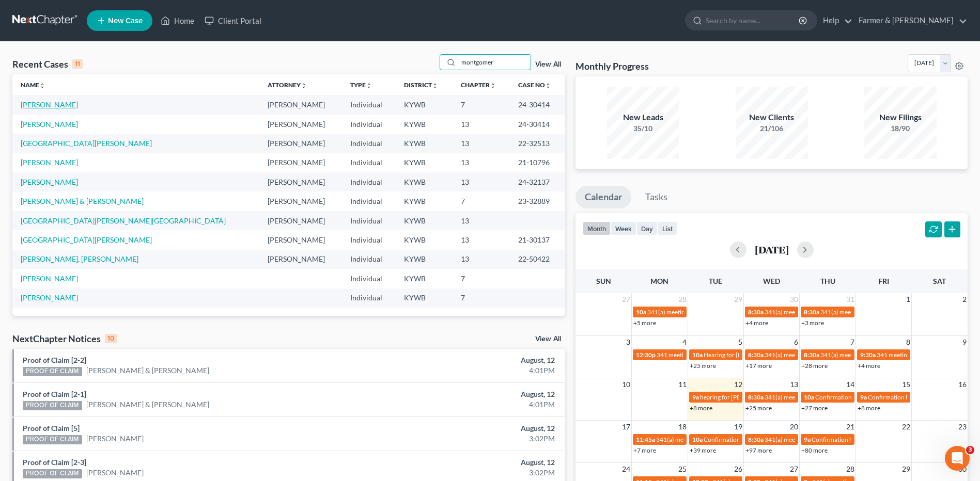 This screenshot has width=980, height=481. I want to click on span: 16, so click(962, 385).